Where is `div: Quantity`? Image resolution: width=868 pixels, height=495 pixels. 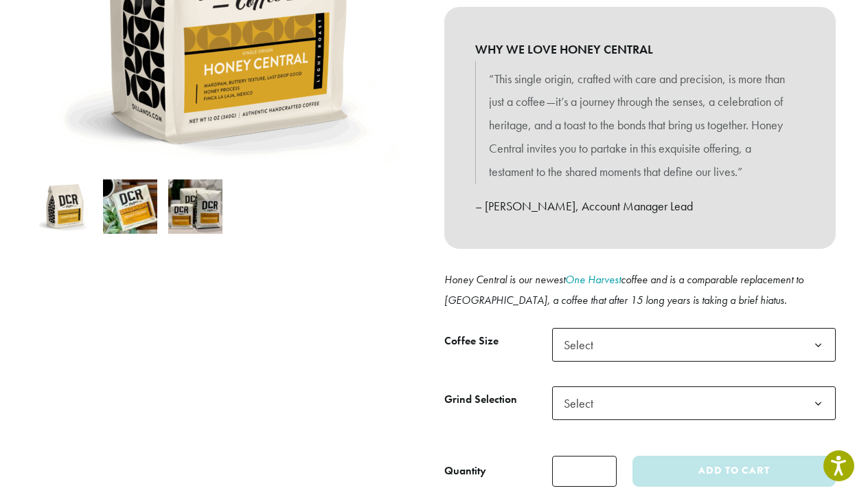 div: Quantity is located at coordinates (465, 471).